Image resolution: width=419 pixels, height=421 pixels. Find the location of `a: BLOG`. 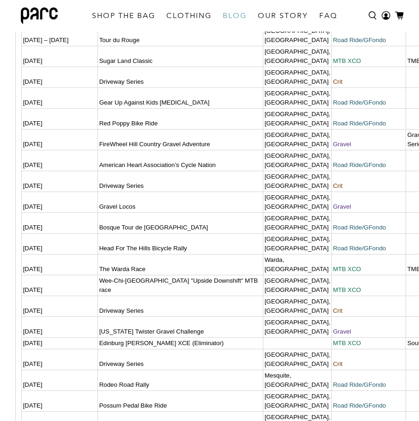

a: BLOG is located at coordinates (235, 16).